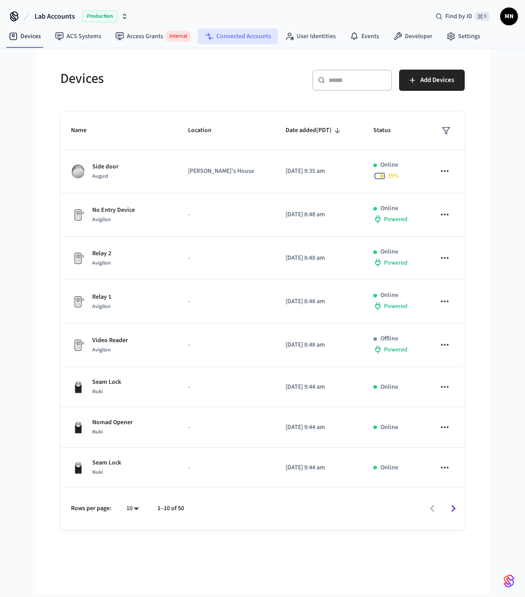  Describe the element at coordinates (78, 171) in the screenshot. I see `img: August Smart Lock (AUG-SL03-C02-S03)` at that location.